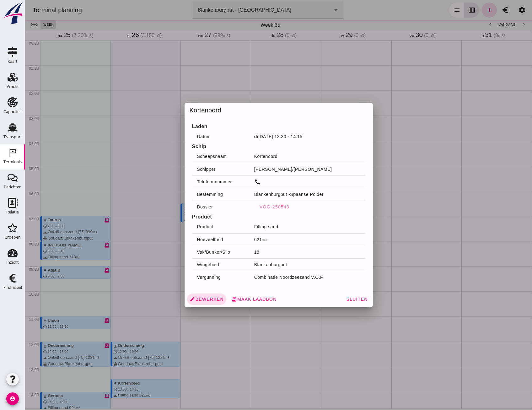 This screenshot has width=532, height=410. What do you see at coordinates (282, 227) in the screenshot?
I see `td: Filling sand` at bounding box center [282, 227].